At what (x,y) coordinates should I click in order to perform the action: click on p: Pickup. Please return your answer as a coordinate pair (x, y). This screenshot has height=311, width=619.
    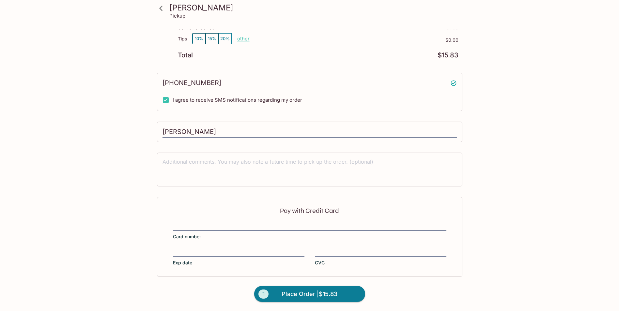
    Looking at the image, I should click on (177, 16).